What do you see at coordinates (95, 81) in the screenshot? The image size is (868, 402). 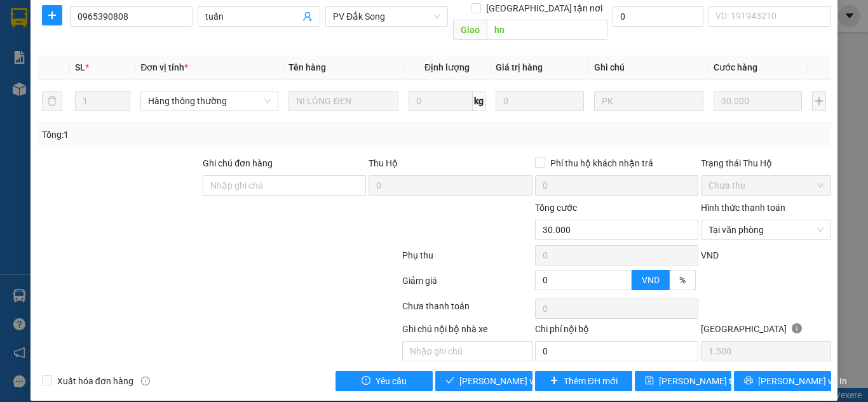 I see `strong: BIÊN NHẬN GỬI HÀNG HOÁ` at bounding box center [95, 81].